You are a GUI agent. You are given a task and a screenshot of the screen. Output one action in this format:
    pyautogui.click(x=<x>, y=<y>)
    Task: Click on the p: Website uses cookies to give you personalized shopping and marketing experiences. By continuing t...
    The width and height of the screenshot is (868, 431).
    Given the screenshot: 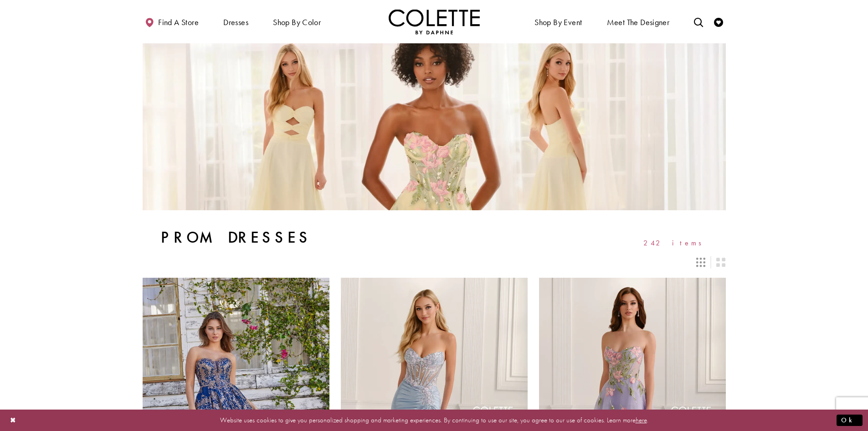 What is the action you would take?
    pyautogui.click(x=434, y=420)
    